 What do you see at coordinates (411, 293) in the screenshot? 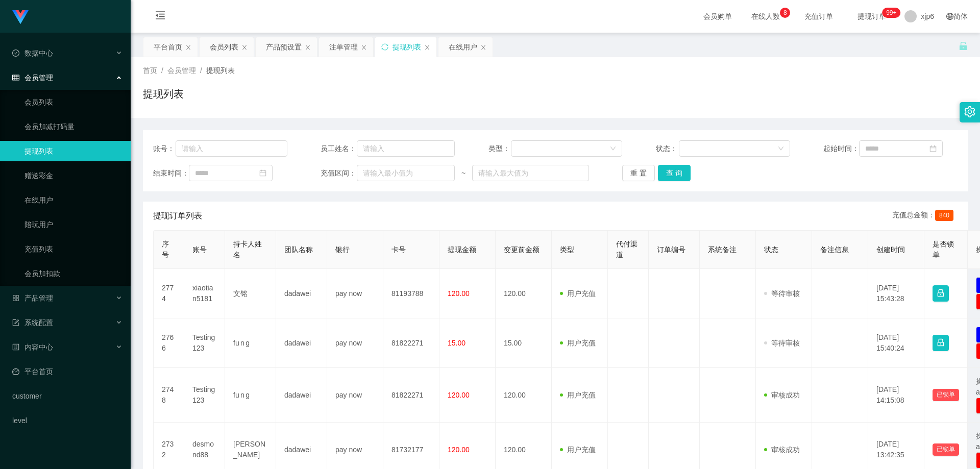
I see `td: 81193788` at bounding box center [411, 293].